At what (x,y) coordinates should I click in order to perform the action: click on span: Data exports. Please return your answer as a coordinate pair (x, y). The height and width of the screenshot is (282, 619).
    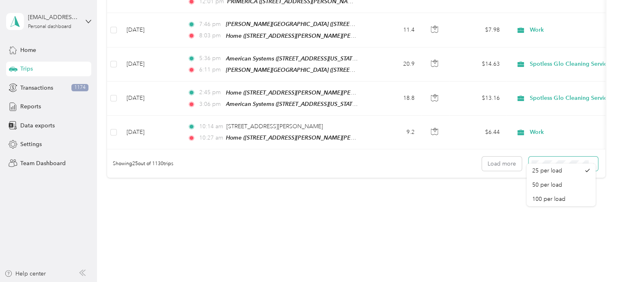
    Looking at the image, I should click on (37, 125).